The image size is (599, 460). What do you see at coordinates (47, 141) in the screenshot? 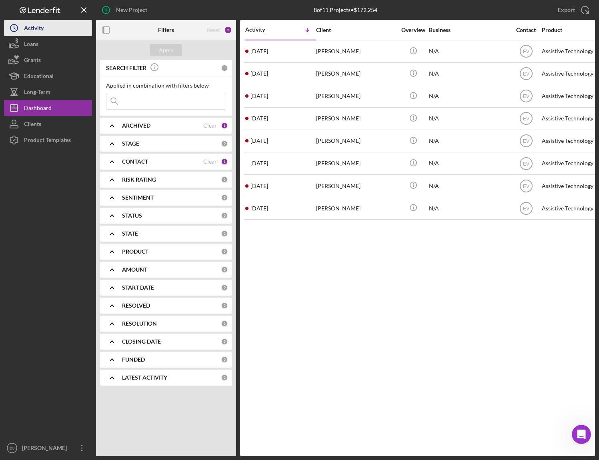
I see `div: Product Templates` at bounding box center [47, 141].